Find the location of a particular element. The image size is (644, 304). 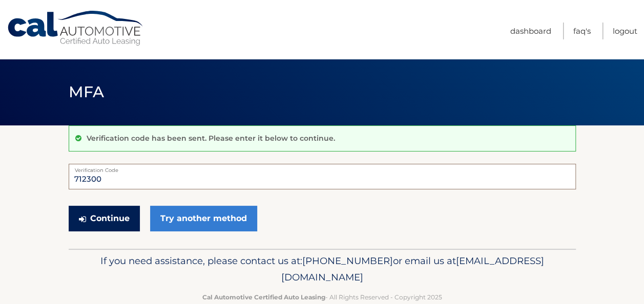

a: Cal Automotive is located at coordinates (75, 28).